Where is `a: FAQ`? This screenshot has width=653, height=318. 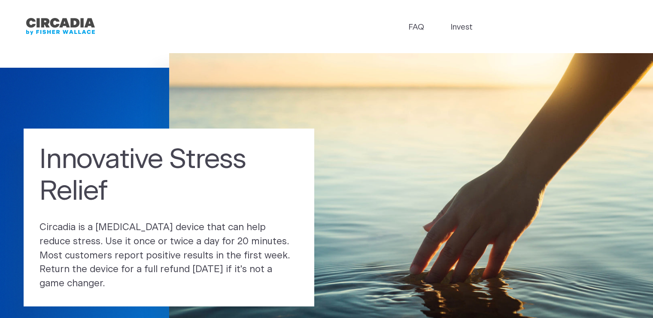 a: FAQ is located at coordinates (416, 27).